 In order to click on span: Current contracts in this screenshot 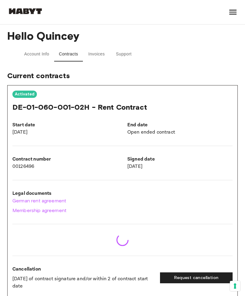, I will do `click(123, 76)`.